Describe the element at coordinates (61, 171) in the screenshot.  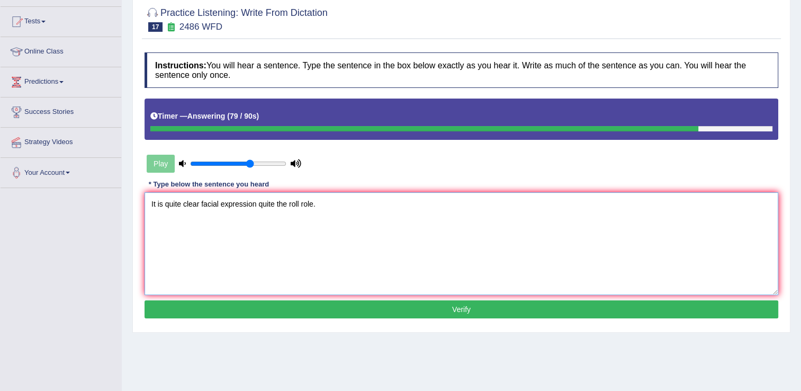
I see `a: Your Account` at that location.